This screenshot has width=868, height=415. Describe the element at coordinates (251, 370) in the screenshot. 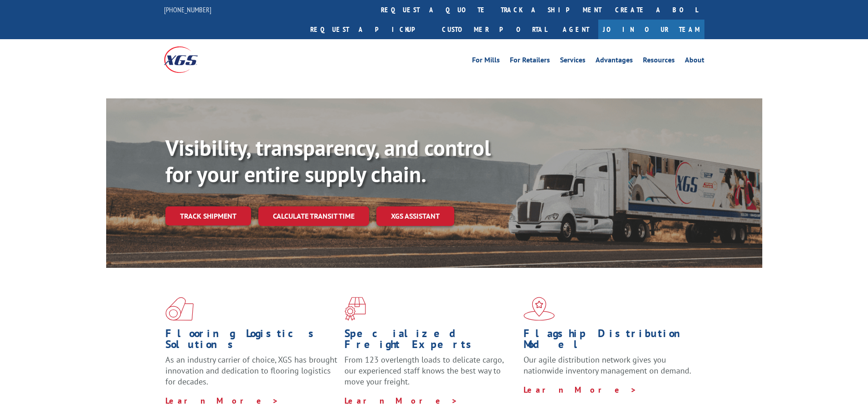

I see `span: As an industry carrier of choice, XGS has brought innovation and dedication to flooring logistics...` at that location.